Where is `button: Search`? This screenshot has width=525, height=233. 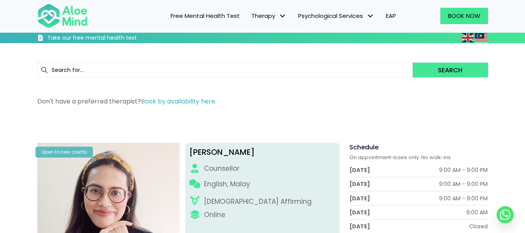
button: Search is located at coordinates (450, 70).